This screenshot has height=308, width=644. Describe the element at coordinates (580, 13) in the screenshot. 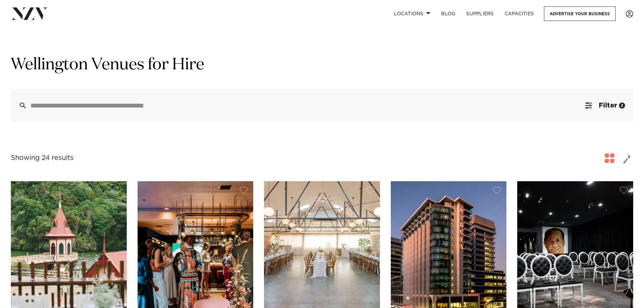

I see `a: Advertise your business` at that location.